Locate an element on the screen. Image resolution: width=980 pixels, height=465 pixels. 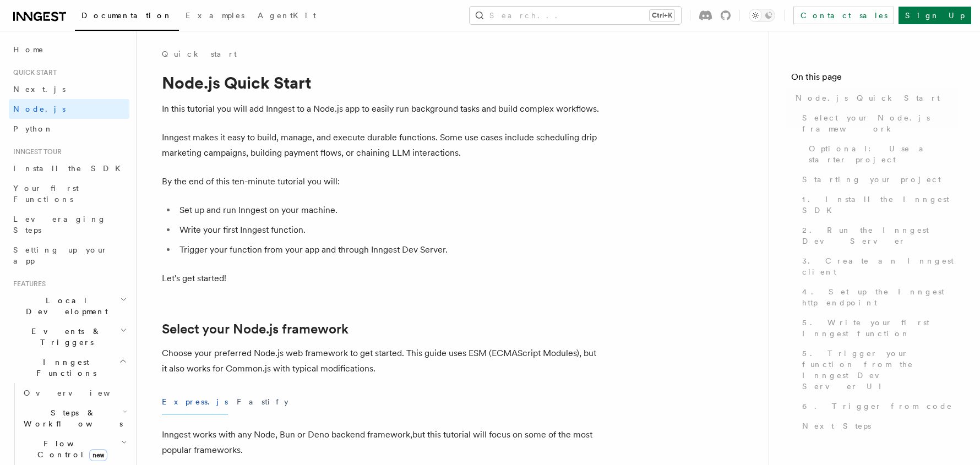
li: Write your first Inngest function. is located at coordinates (389, 230).